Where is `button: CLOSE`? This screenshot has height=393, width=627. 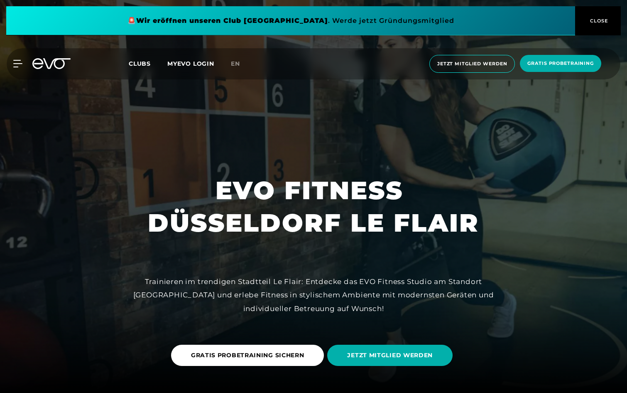 button: CLOSE is located at coordinates (598, 21).